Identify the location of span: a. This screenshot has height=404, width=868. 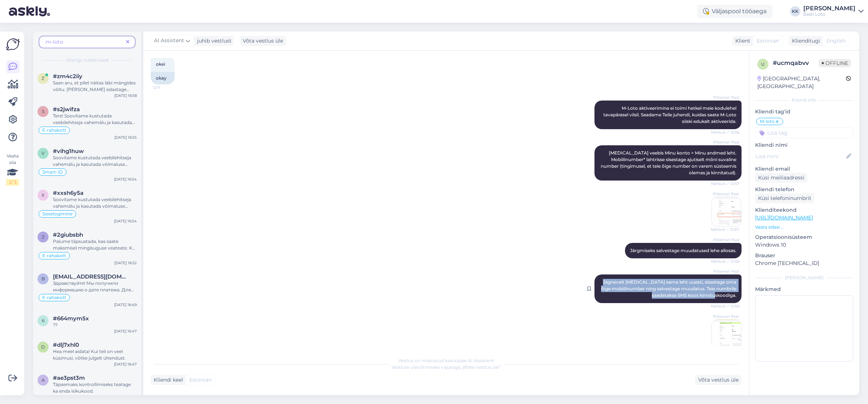
(43, 380).